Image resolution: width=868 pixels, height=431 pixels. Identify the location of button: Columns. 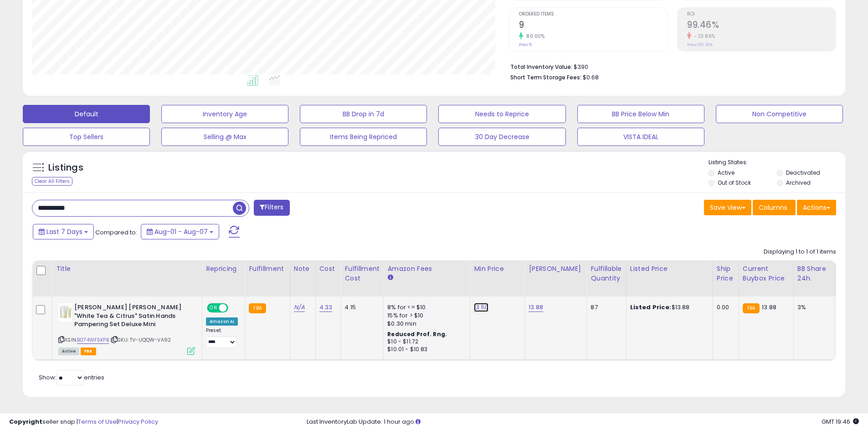
(774, 208).